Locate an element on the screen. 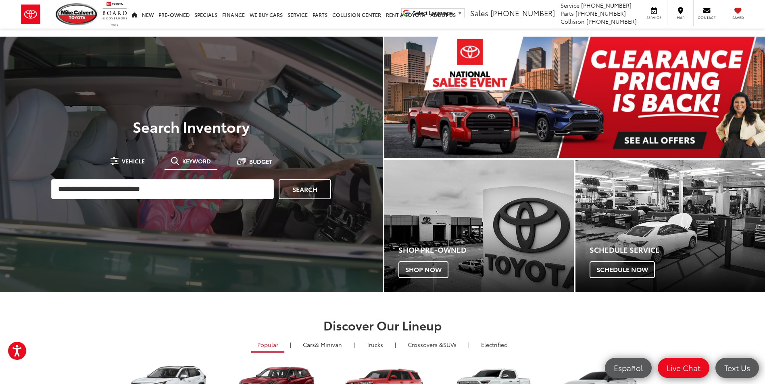 The width and height of the screenshot is (765, 384). a: Español is located at coordinates (628, 368).